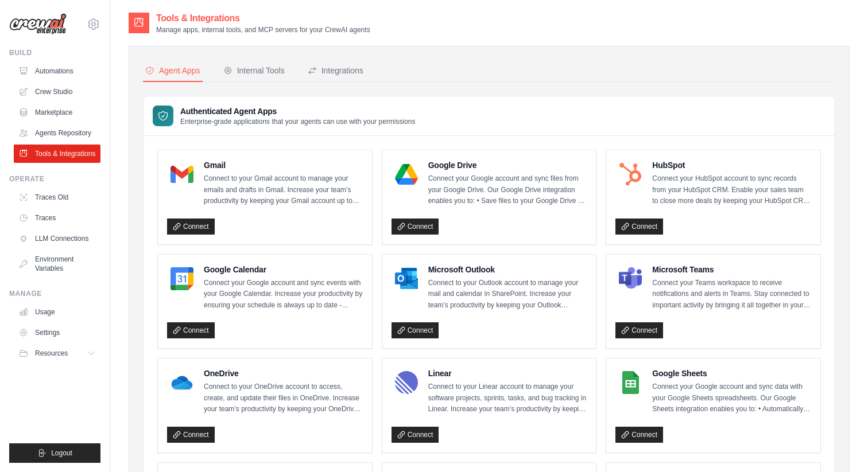 Image resolution: width=868 pixels, height=472 pixels. Describe the element at coordinates (731, 398) in the screenshot. I see `p: Connect your Google account and sync data with your Google Sheets spreadsheets. Our Google Sheets...` at that location.